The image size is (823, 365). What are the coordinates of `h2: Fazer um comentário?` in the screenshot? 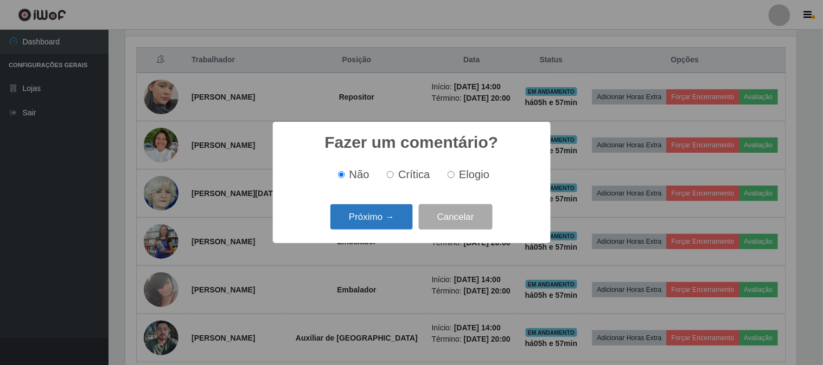 It's located at (411, 143).